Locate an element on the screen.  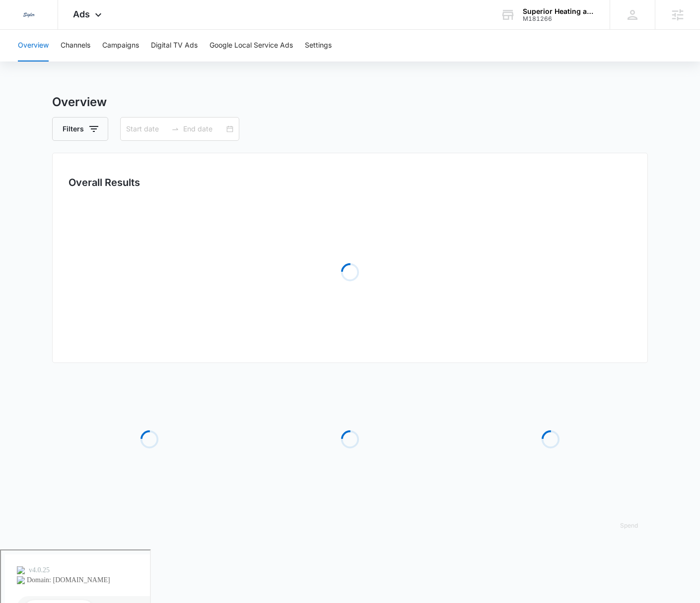
button: Google Local Service Ads is located at coordinates (251, 46).